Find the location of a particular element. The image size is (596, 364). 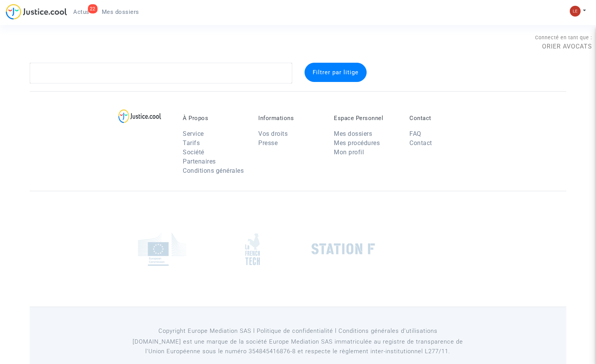

a: 22Actus is located at coordinates (81, 12).